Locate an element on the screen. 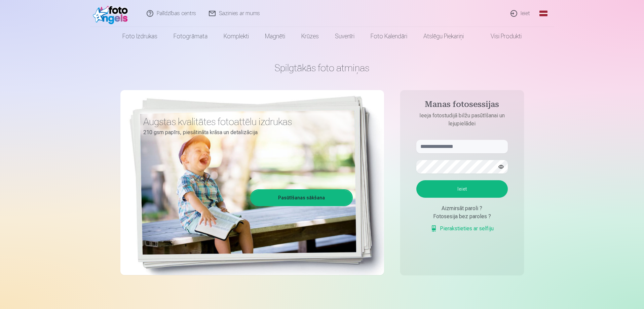 The width and height of the screenshot is (644, 309). a: Komplekti is located at coordinates (236, 36).